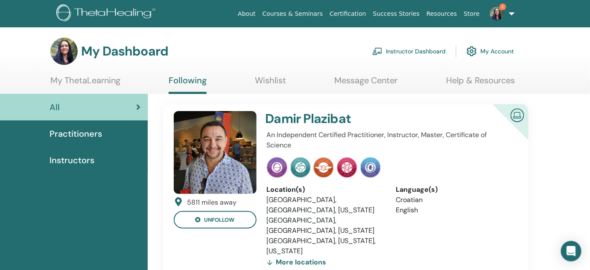  What do you see at coordinates (454, 189) in the screenshot?
I see `div: Language(s)` at bounding box center [454, 189].